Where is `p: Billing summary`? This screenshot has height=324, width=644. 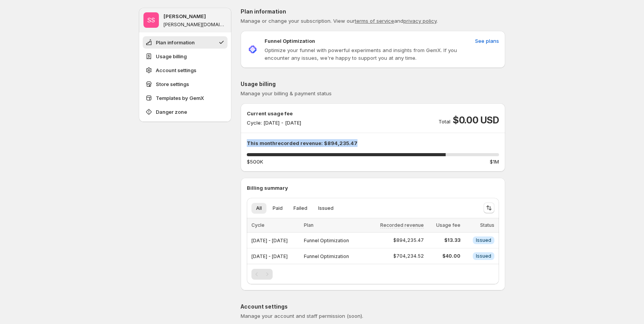
p: Billing summary is located at coordinates (373, 188).